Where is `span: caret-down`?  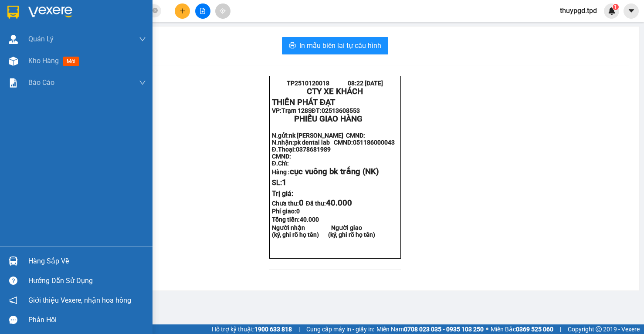 span: caret-down is located at coordinates (632, 11).